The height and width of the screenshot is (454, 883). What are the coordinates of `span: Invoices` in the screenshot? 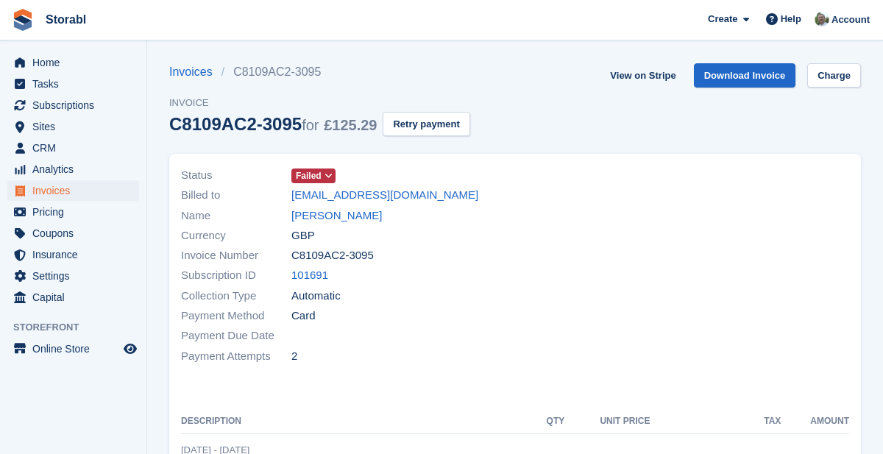 It's located at (77, 191).